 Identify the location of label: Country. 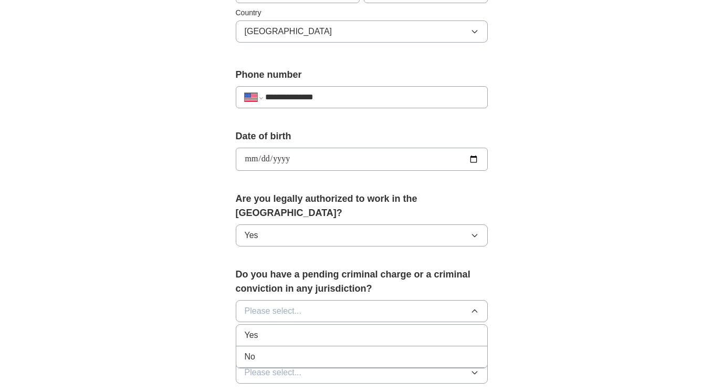
(362, 13).